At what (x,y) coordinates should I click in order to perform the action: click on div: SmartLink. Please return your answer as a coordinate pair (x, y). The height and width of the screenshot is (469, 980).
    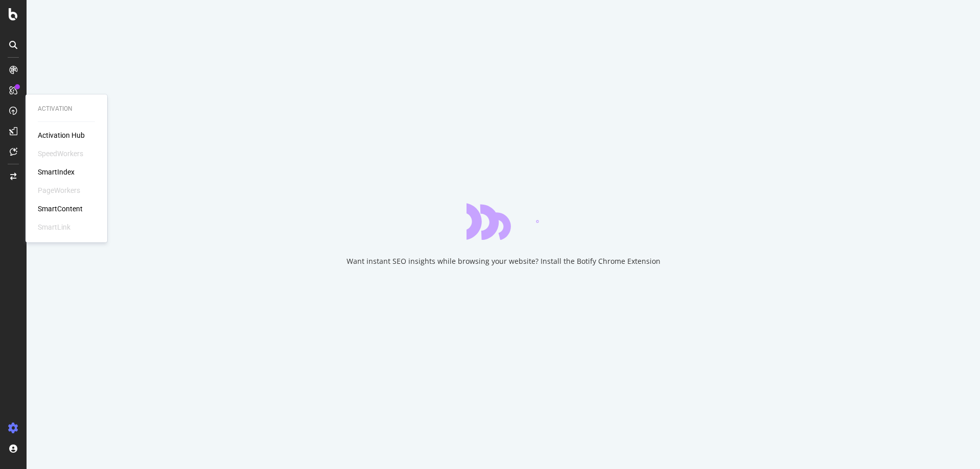
    Looking at the image, I should click on (54, 227).